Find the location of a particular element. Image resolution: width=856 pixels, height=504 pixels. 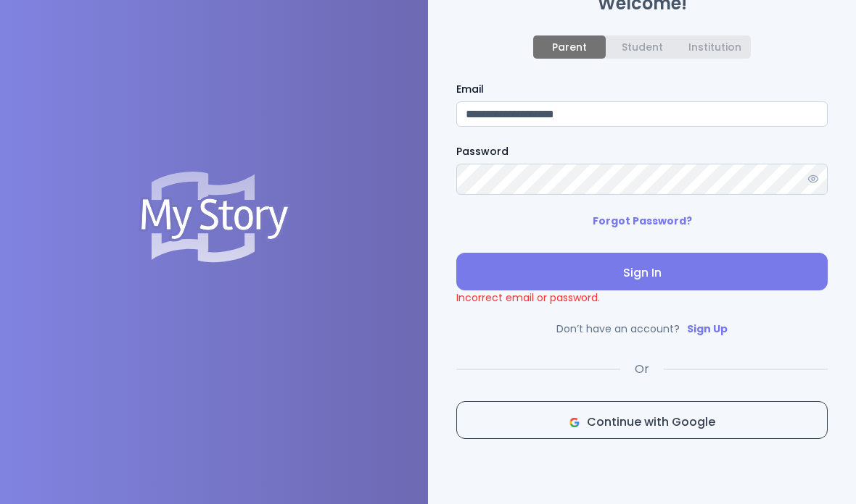

button: icon Continue with Google is located at coordinates (642, 420).